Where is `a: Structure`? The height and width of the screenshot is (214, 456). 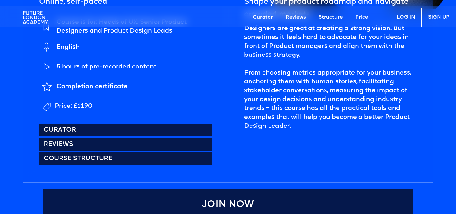 a: Structure is located at coordinates (330, 17).